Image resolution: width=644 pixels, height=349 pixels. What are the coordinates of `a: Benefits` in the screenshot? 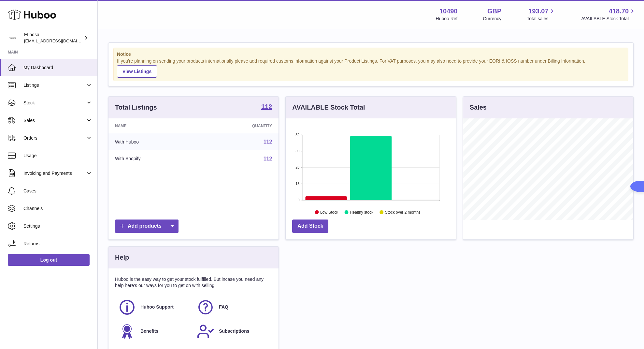 It's located at (154, 331).